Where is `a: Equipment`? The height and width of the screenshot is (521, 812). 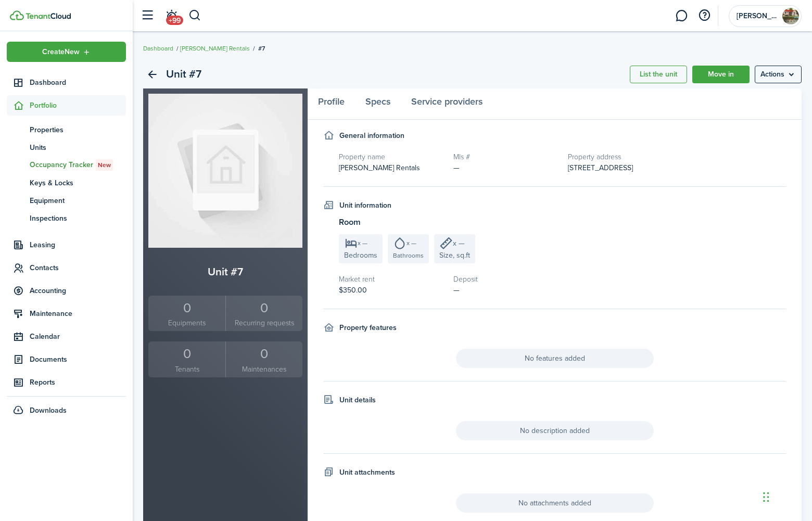 a: Equipment is located at coordinates (66, 200).